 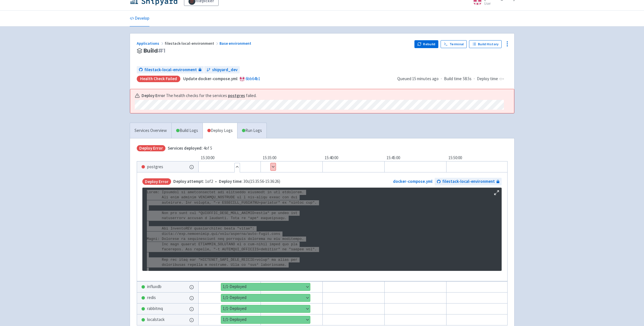 I want to click on span: localstack, so click(x=156, y=319).